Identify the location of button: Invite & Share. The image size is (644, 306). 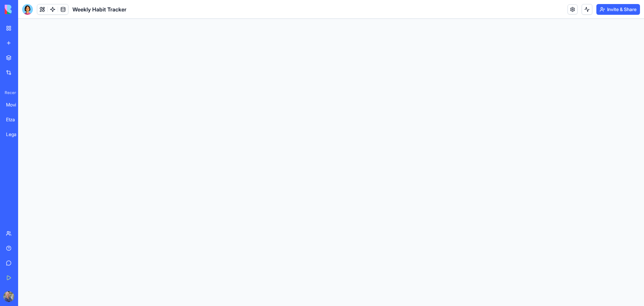
(618, 9).